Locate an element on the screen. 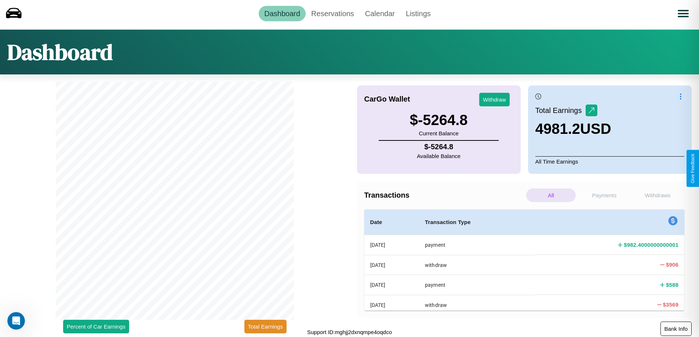 The height and width of the screenshot is (337, 699). h1: Dashboard is located at coordinates (60, 52).